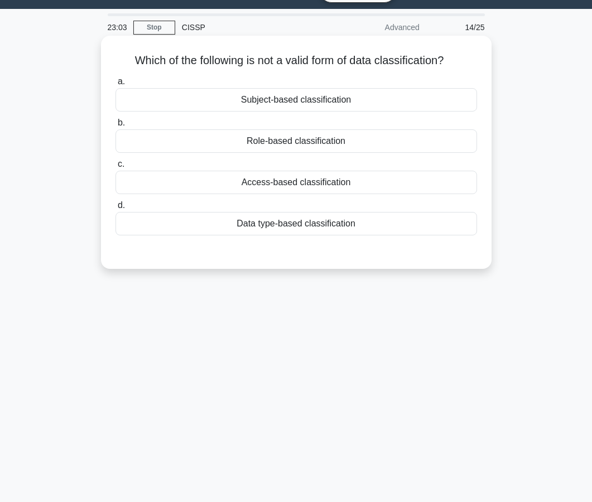 This screenshot has width=592, height=502. I want to click on a: Stop, so click(154, 27).